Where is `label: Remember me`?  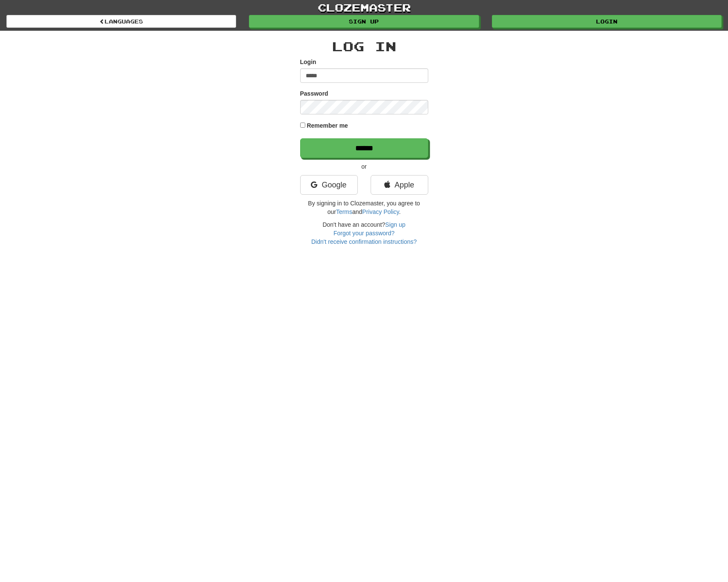
label: Remember me is located at coordinates (327, 126).